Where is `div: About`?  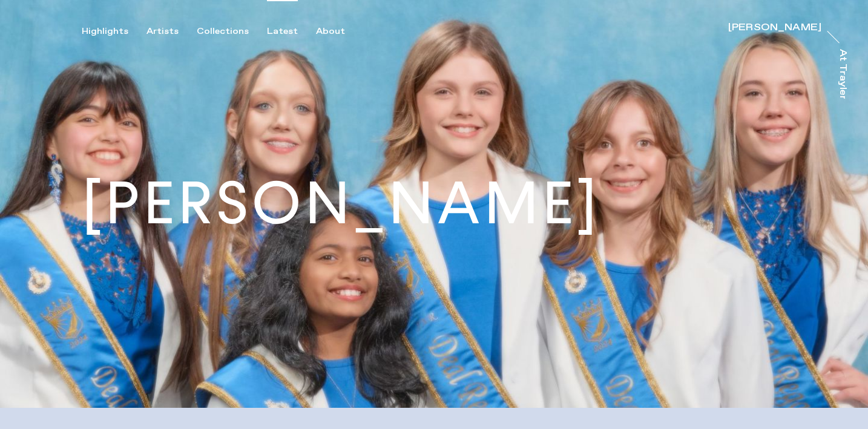 div: About is located at coordinates (330, 31).